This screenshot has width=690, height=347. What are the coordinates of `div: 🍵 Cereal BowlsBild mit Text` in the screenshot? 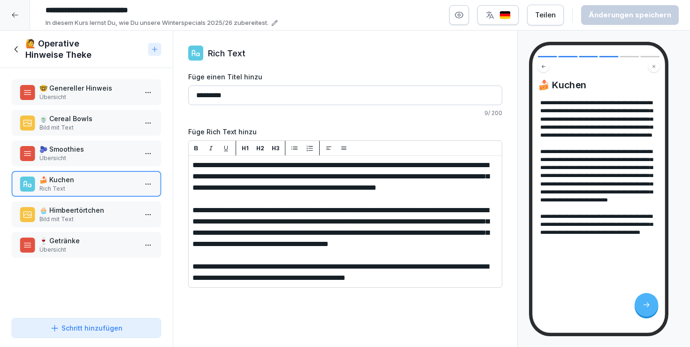 It's located at (86, 122).